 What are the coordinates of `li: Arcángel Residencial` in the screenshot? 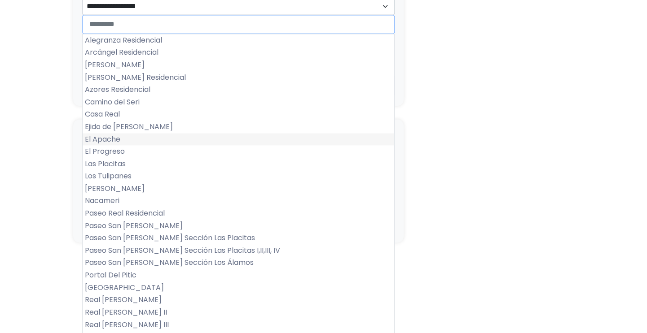 It's located at (238, 53).